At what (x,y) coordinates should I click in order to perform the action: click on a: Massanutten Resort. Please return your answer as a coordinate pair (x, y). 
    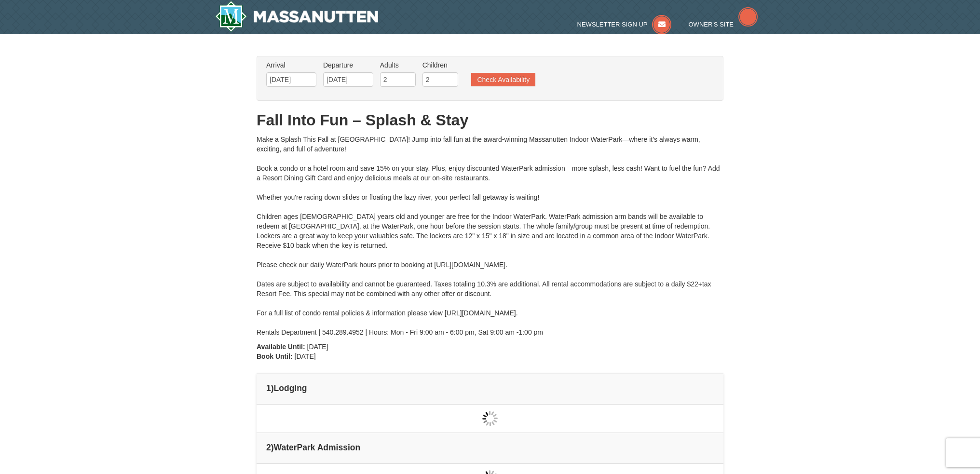
    Looking at the image, I should click on (296, 16).